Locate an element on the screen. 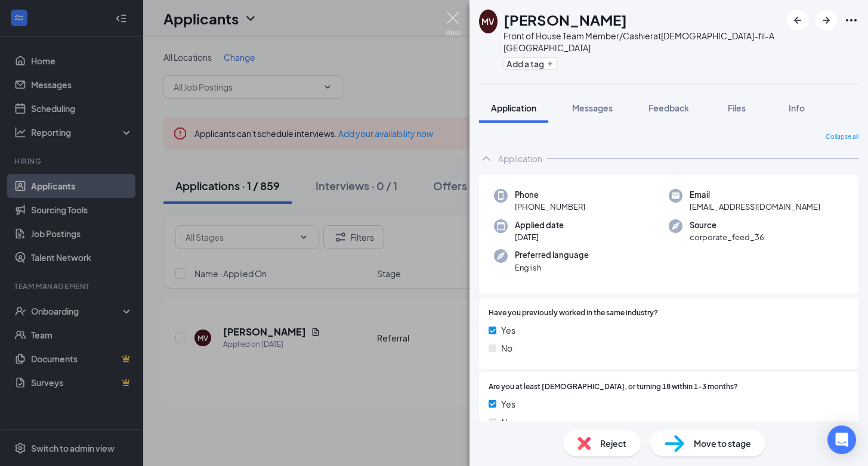 The height and width of the screenshot is (466, 868). svg: ArrowLeftNew is located at coordinates (798, 20).